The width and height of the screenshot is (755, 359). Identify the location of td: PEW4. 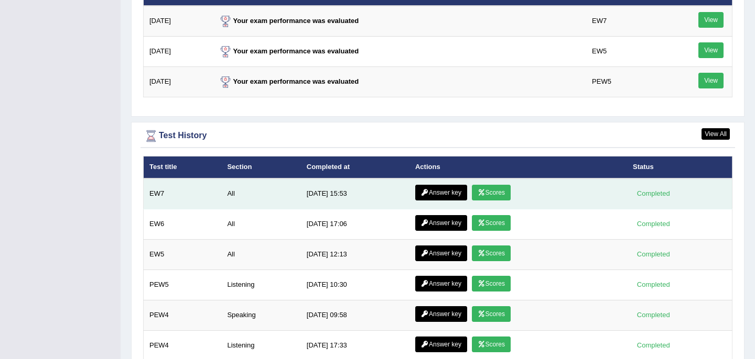
(182, 315).